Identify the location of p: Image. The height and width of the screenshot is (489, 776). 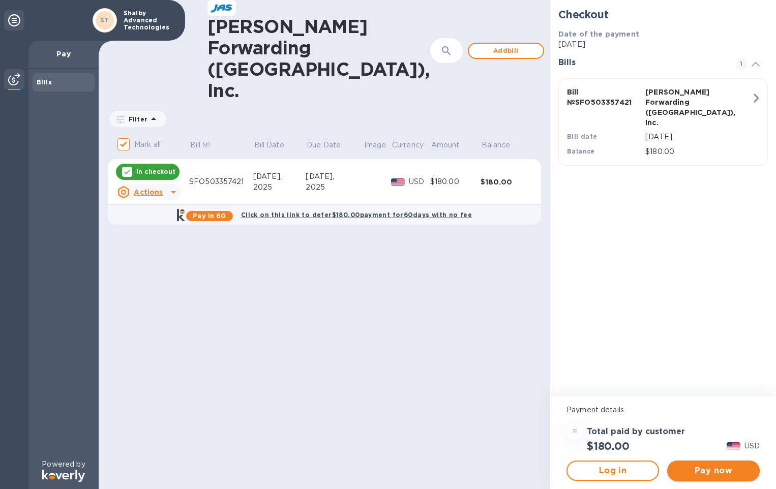
(375, 145).